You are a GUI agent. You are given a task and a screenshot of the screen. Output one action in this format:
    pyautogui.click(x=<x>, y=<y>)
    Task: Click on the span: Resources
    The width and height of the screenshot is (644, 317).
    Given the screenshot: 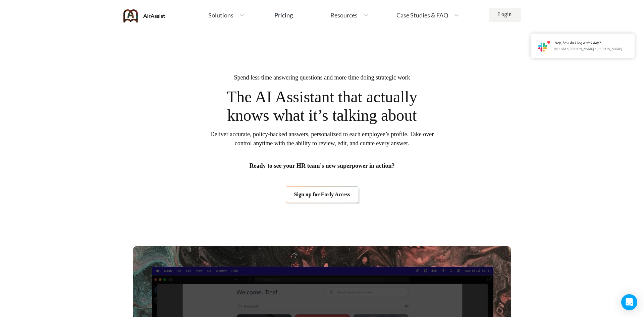 What is the action you would take?
    pyautogui.click(x=344, y=15)
    